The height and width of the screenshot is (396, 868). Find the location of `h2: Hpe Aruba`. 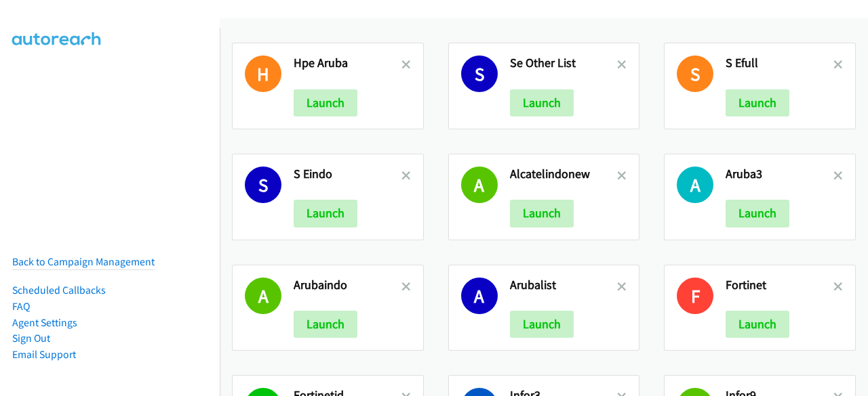

h2: Hpe Aruba is located at coordinates (347, 63).